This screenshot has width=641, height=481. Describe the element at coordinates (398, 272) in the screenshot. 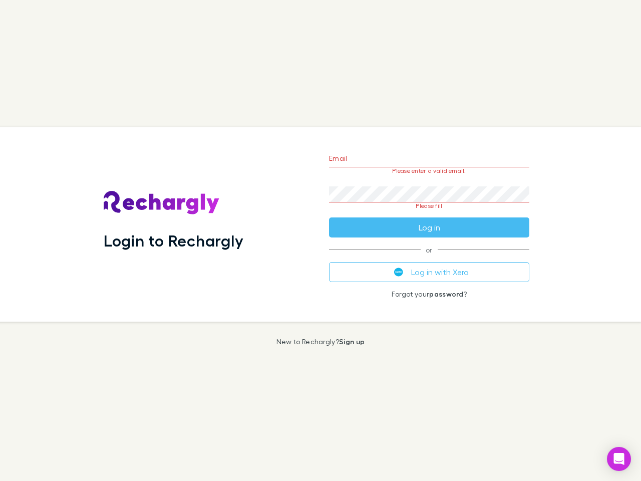

I see `img: Xero's logo` at that location.